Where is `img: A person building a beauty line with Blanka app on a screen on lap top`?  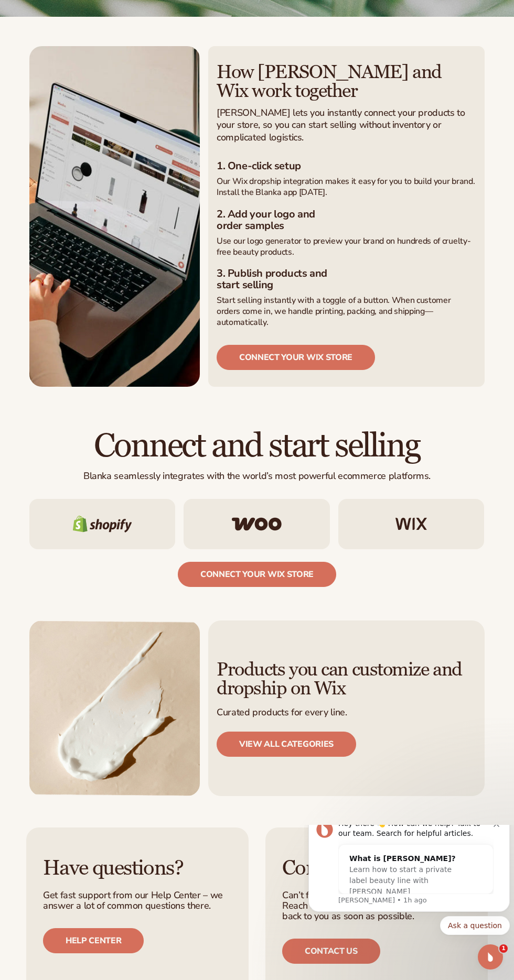
img: A person building a beauty line with Blanka app on a screen on lap top is located at coordinates (115, 216).